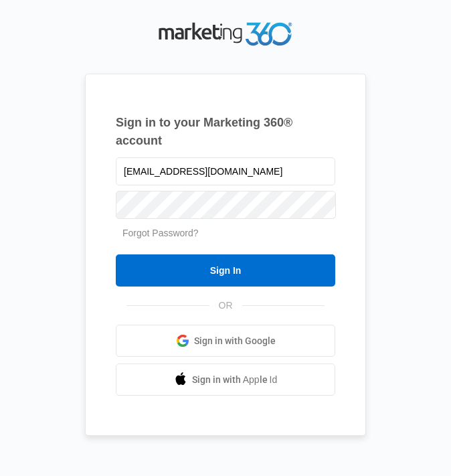 The width and height of the screenshot is (451, 476). Describe the element at coordinates (226, 132) in the screenshot. I see `h1: Sign in to your Marketing 360® account` at that location.